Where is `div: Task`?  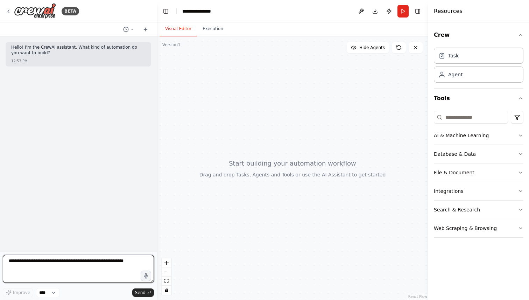
div: Task is located at coordinates (453, 56).